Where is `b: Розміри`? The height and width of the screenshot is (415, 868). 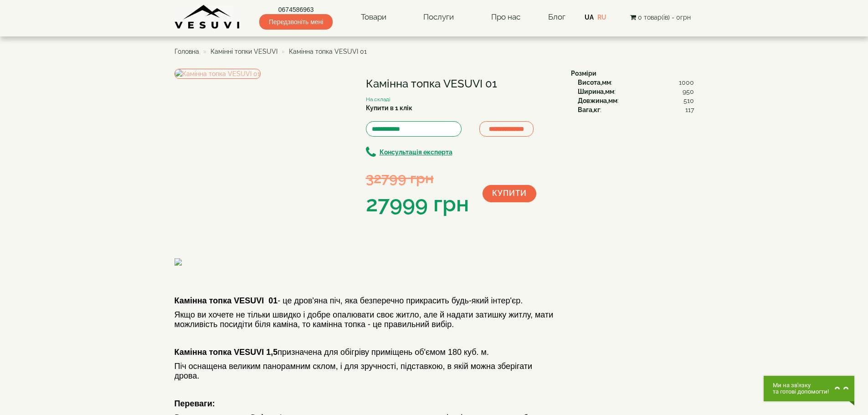
b: Розміри is located at coordinates (584, 73).